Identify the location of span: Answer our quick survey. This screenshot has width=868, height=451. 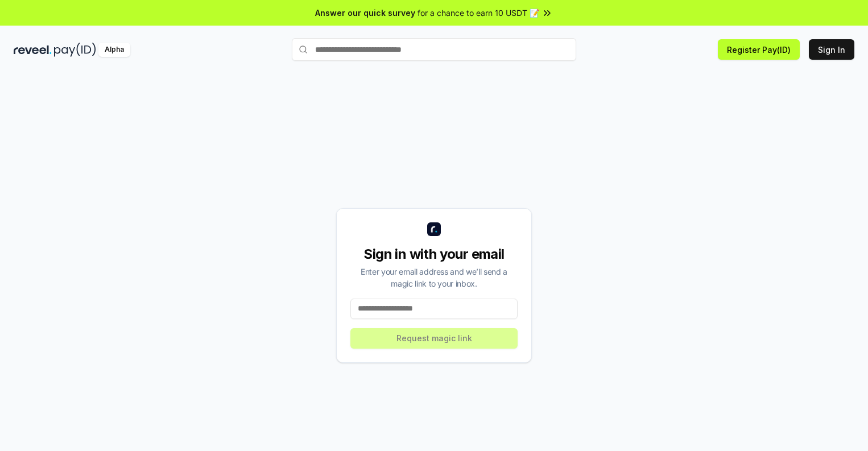
(366, 13).